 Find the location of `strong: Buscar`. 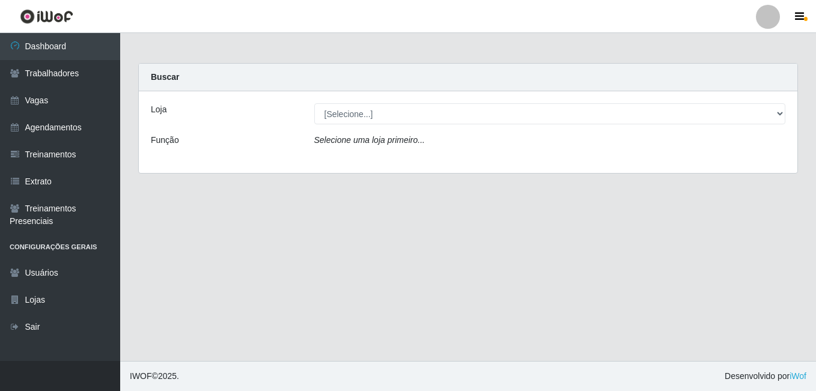

strong: Buscar is located at coordinates (165, 77).